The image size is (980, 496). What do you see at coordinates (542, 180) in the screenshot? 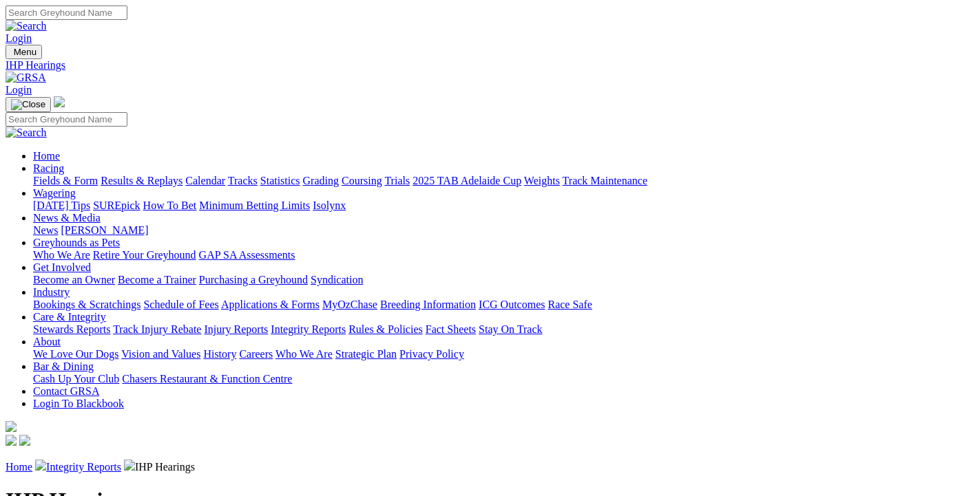
I see `a: Weights` at bounding box center [542, 180].